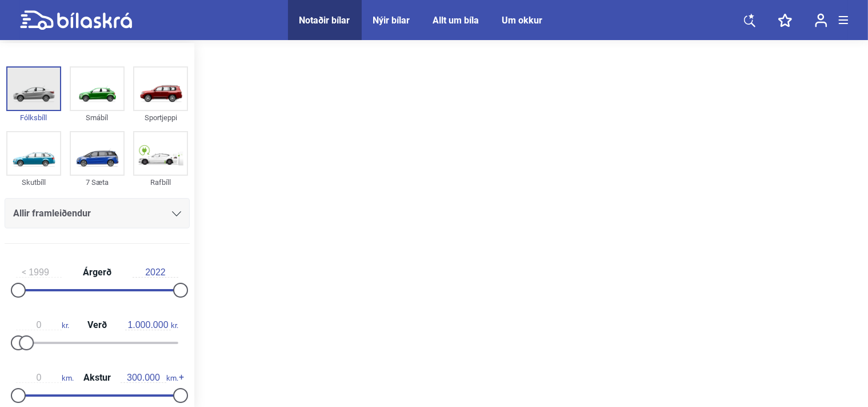 The image size is (868, 407). What do you see at coordinates (821, 20) in the screenshot?
I see `img: user-login.svg` at bounding box center [821, 20].